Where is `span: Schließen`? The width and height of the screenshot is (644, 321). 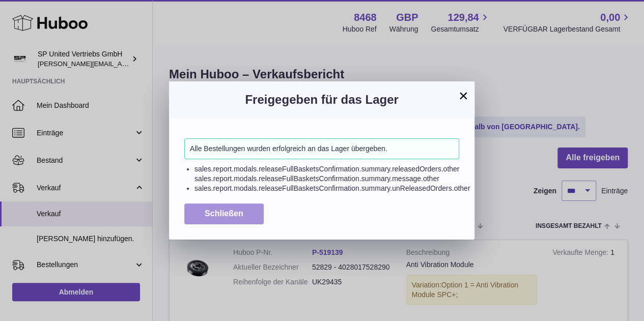 span: Schließen is located at coordinates (224, 214).